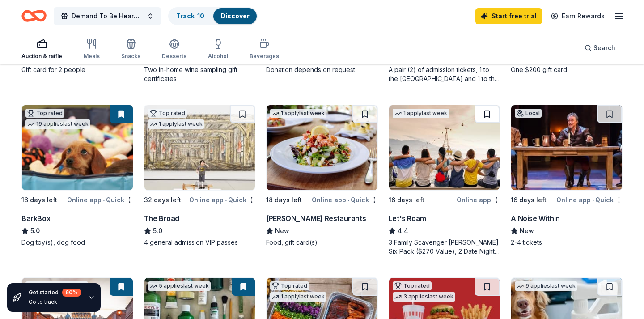 The width and height of the screenshot is (644, 319). What do you see at coordinates (284, 200) in the screenshot?
I see `div: 18 days left` at bounding box center [284, 200].